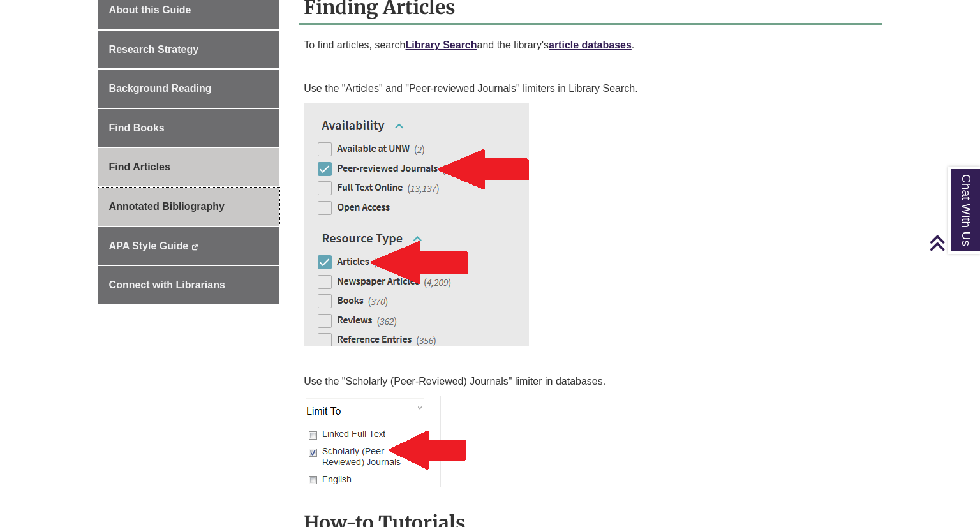  I want to click on a: Research Strategy, so click(189, 50).